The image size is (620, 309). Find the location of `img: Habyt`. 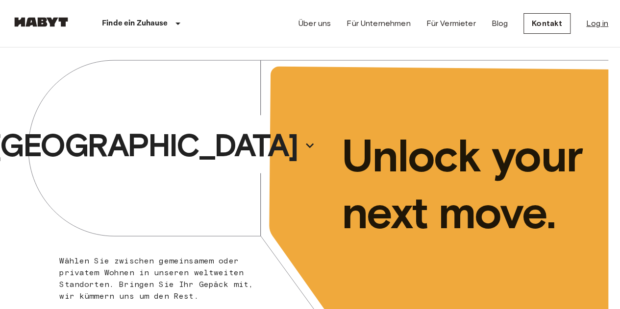

img: Habyt is located at coordinates (41, 22).